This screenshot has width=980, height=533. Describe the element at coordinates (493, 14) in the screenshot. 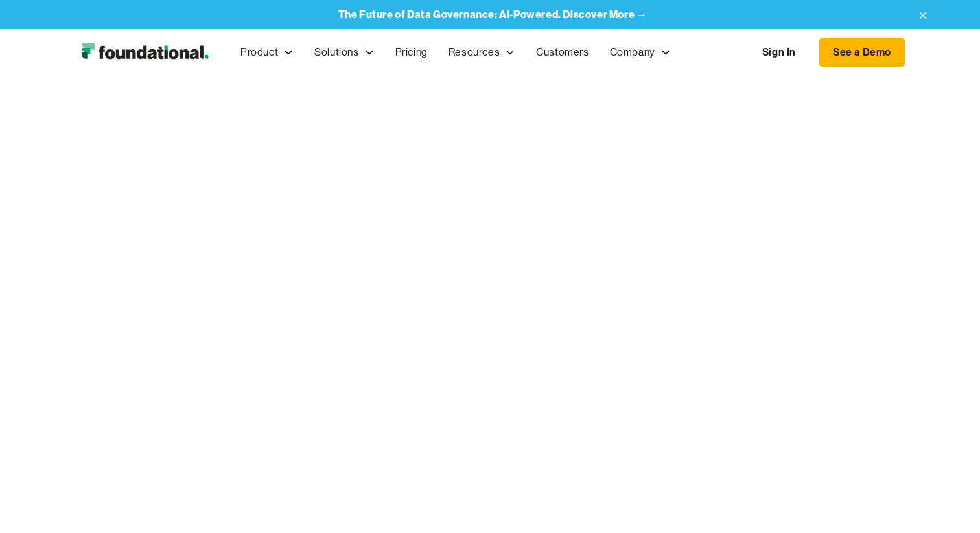

I see `strong: The Future of Data Governance: AI-Powered. Discover More →` at that location.